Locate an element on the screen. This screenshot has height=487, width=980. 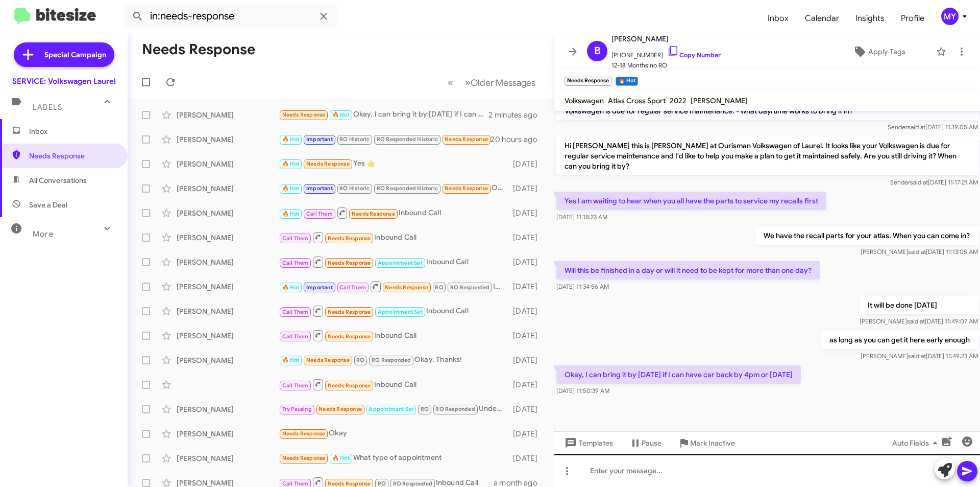
span: 12-18 Months no RO is located at coordinates (666, 66).